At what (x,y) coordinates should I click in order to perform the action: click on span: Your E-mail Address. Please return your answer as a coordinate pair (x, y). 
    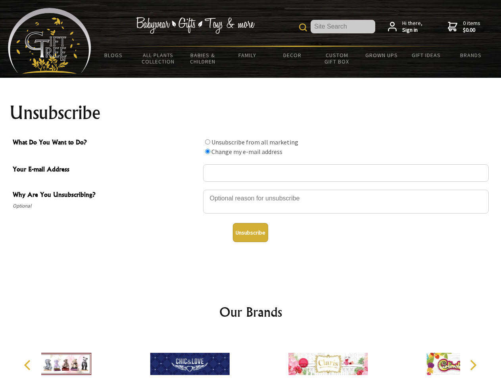
    Looking at the image, I should click on (106, 170).